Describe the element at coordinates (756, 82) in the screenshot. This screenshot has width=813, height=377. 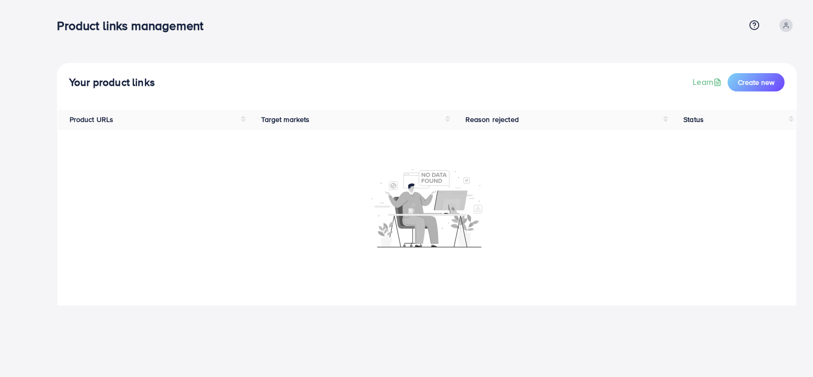
I see `span: Create new` at that location.